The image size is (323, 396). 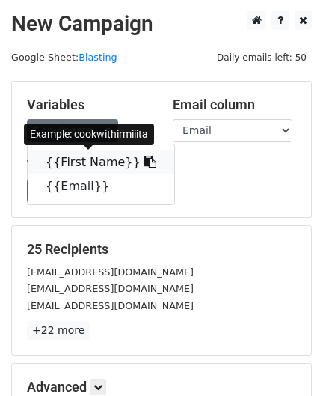 I want to click on h5: Email column, so click(x=234, y=105).